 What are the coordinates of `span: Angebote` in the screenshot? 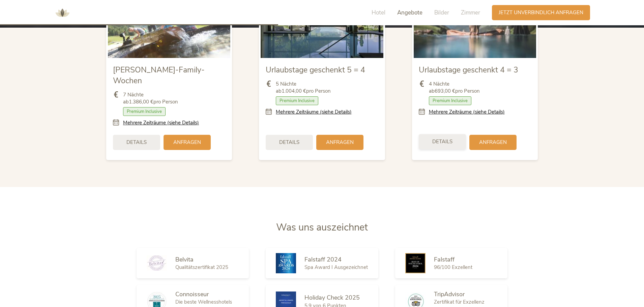 It's located at (409, 12).